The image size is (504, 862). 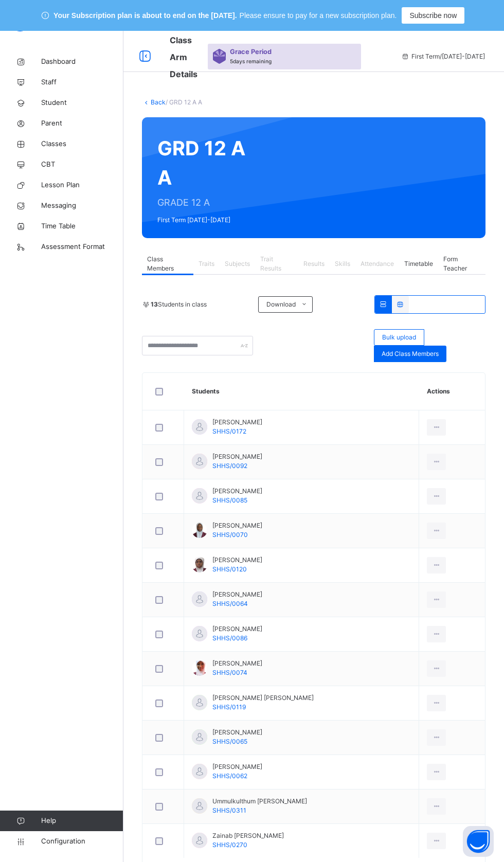 What do you see at coordinates (399, 337) in the screenshot?
I see `span: Bulk upload` at bounding box center [399, 337].